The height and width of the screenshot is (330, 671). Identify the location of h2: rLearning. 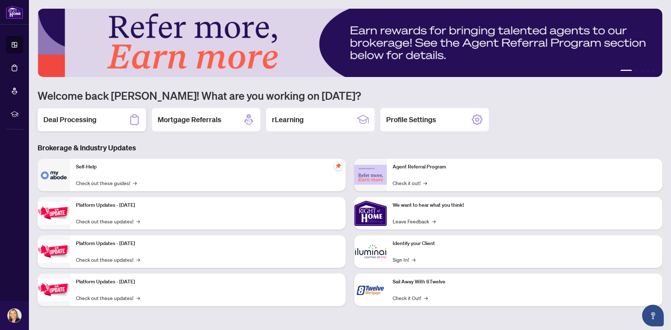
(288, 120).